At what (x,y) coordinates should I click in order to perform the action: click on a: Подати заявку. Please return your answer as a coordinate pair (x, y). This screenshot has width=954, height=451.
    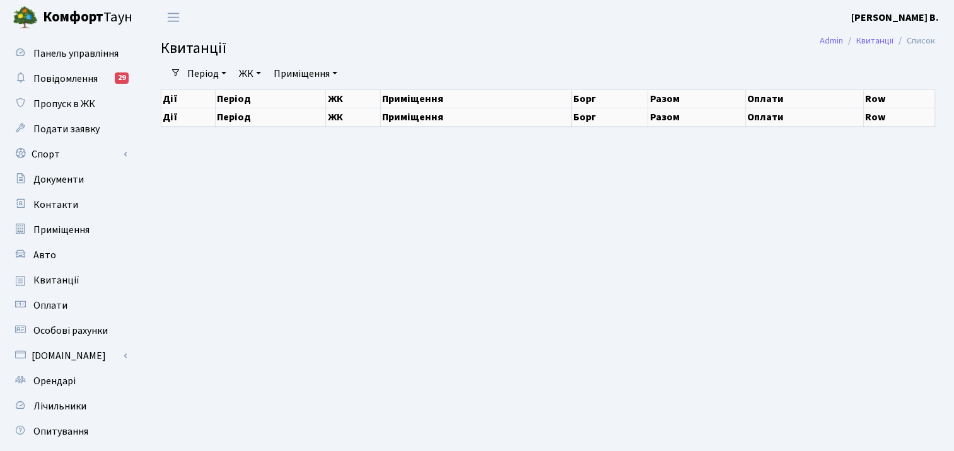
    Looking at the image, I should click on (69, 129).